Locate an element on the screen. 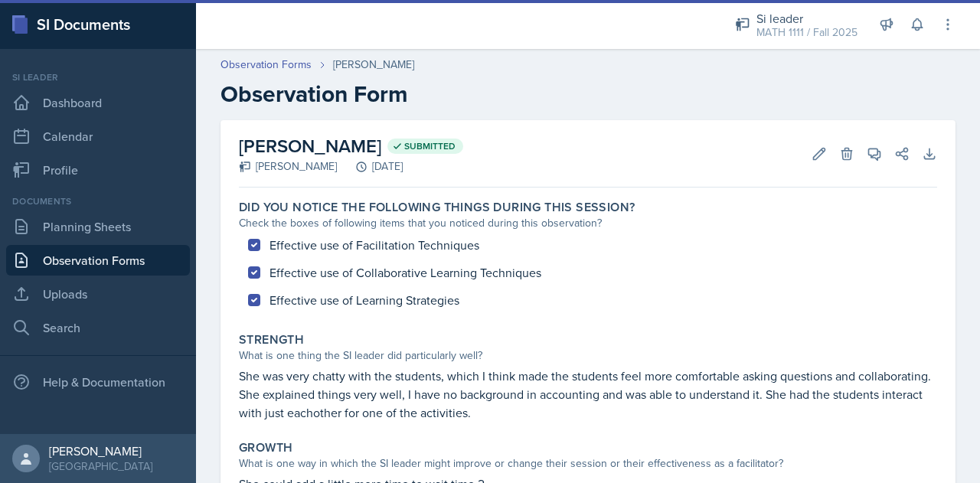 Image resolution: width=980 pixels, height=483 pixels. div: Documents is located at coordinates (98, 201).